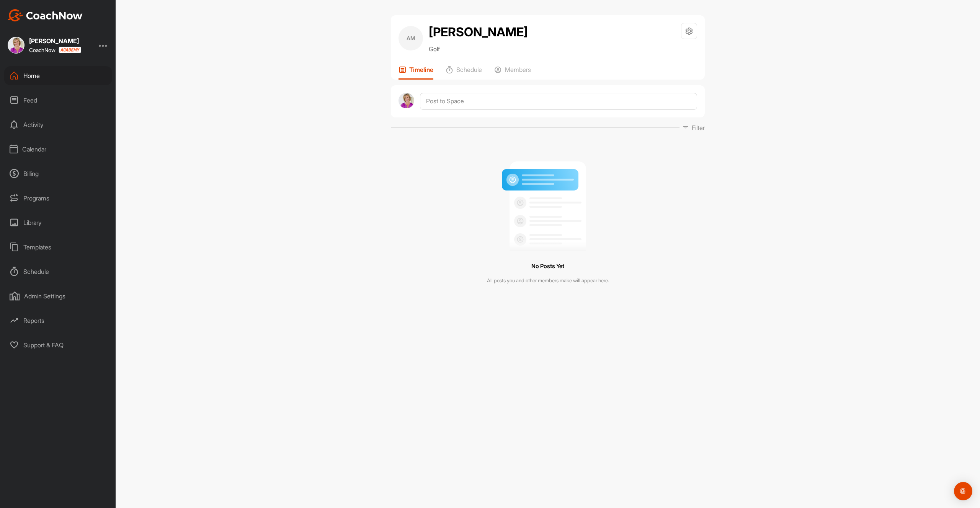  What do you see at coordinates (16, 45) in the screenshot?
I see `img: square_0ad4dbd90f894203f4f11757b94b14cc.jpg` at bounding box center [16, 45].